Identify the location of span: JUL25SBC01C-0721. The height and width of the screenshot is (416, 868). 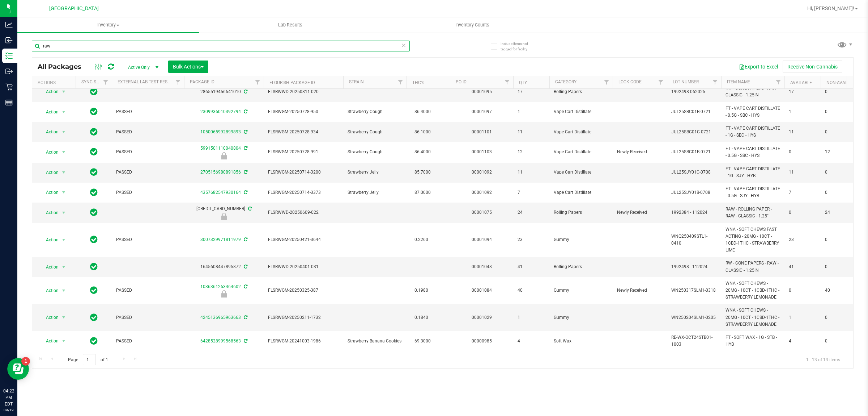
(695, 132).